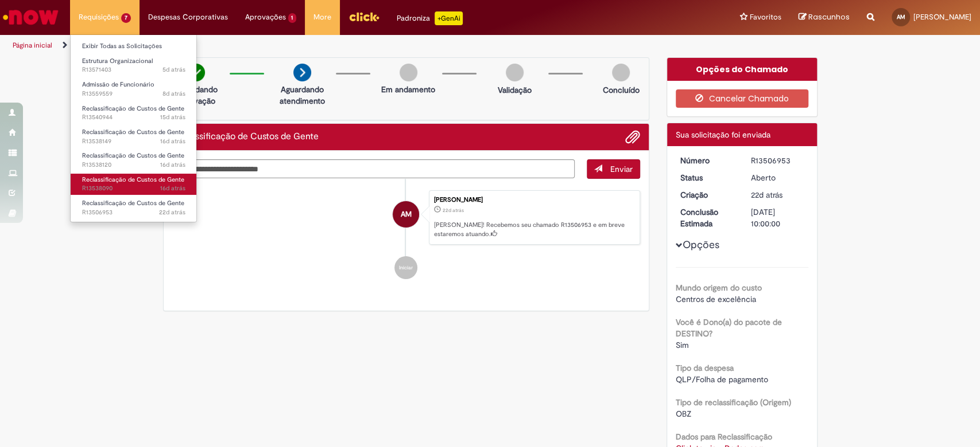 The image size is (980, 447). Describe the element at coordinates (173, 188) in the screenshot. I see `time: 16/09/2025 08:43:04` at that location.